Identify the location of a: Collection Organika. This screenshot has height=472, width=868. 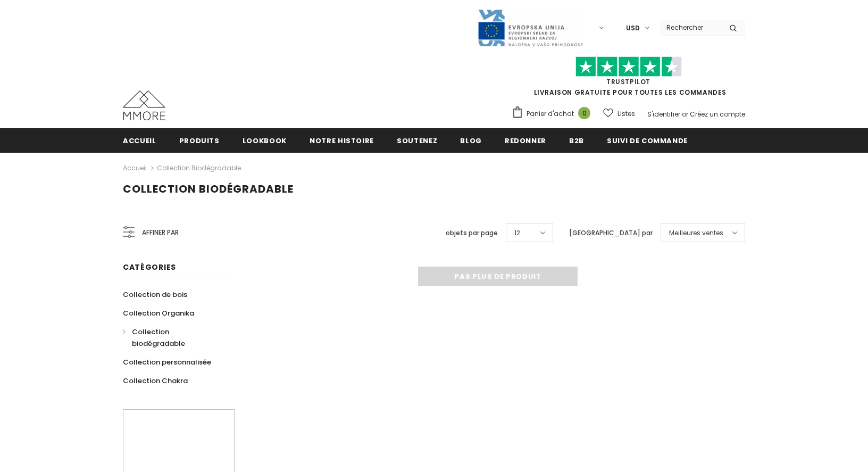
(159, 313).